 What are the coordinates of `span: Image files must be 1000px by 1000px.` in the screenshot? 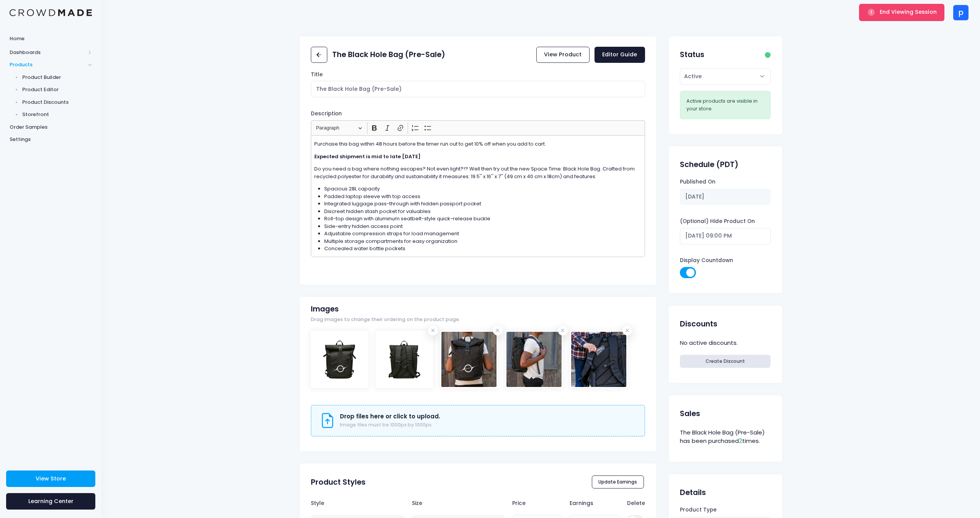 It's located at (386, 425).